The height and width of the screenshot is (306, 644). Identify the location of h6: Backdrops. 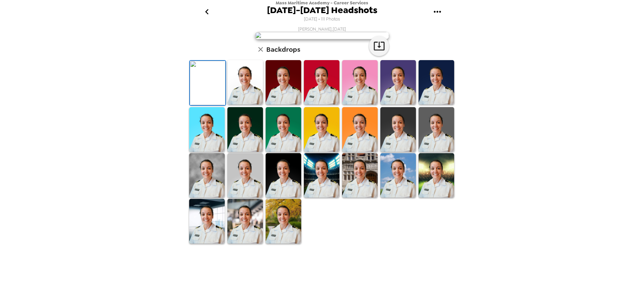
(283, 49).